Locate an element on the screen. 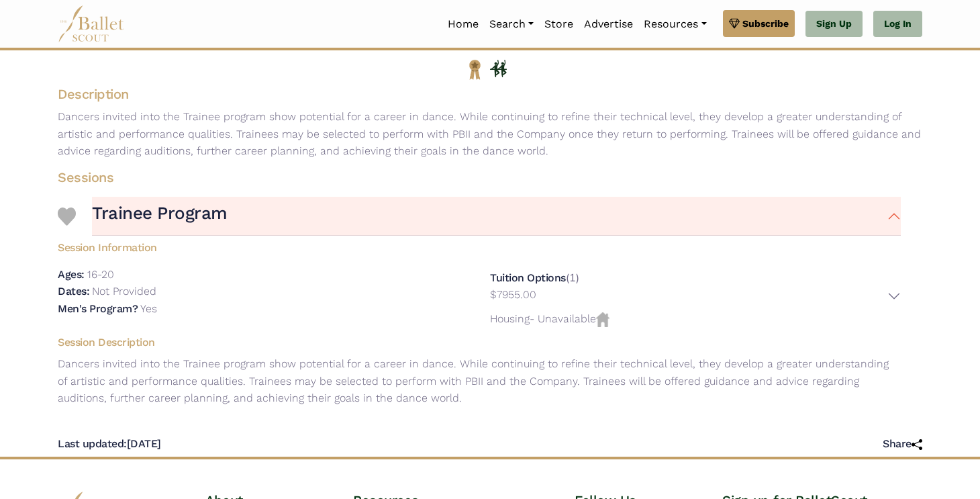 This screenshot has width=980, height=499. p: Yes is located at coordinates (149, 308).